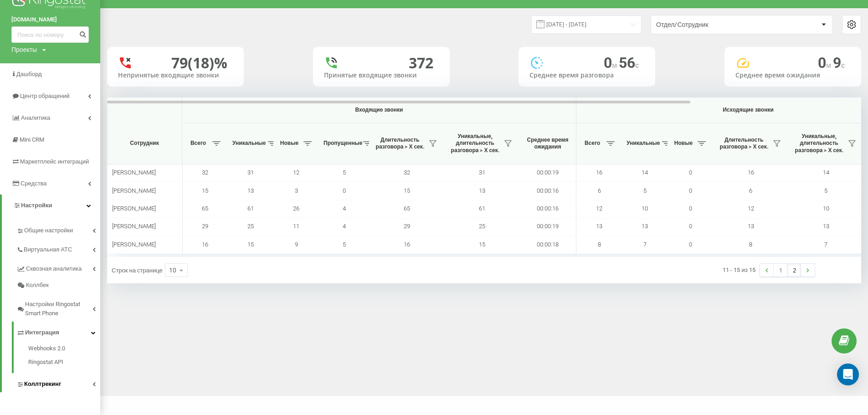  I want to click on span: Ringostat API, so click(46, 362).